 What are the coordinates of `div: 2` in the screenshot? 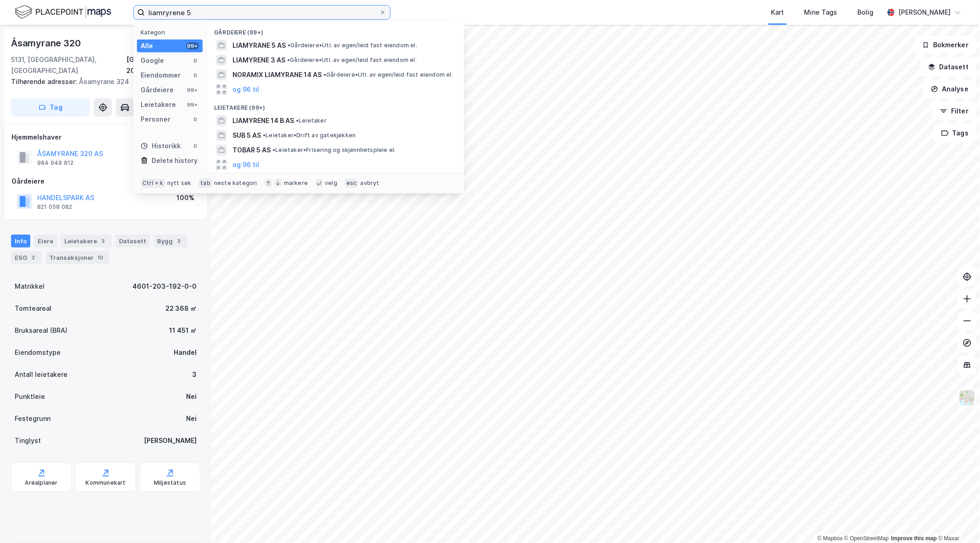 It's located at (34, 258).